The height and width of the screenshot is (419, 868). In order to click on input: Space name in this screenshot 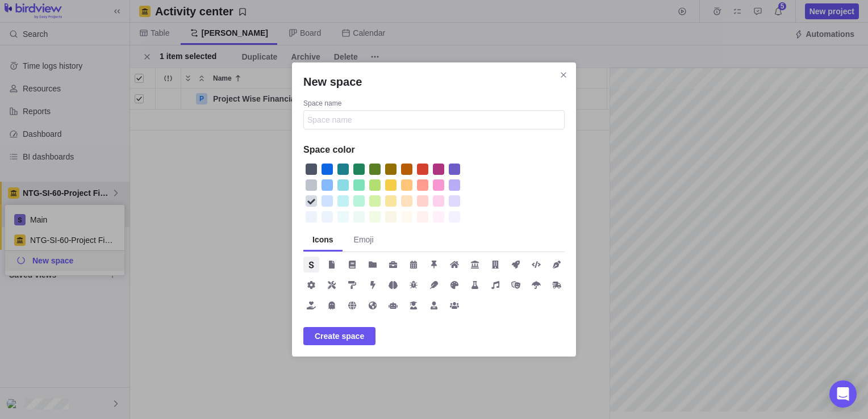, I will do `click(434, 120)`.